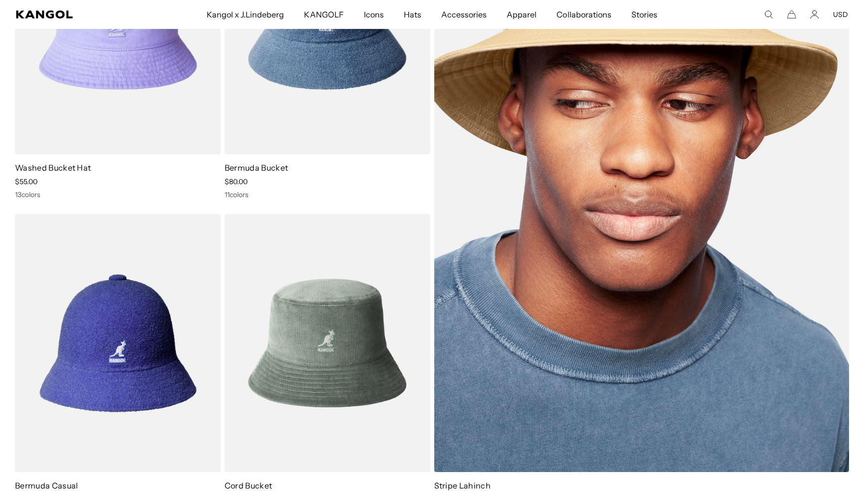  I want to click on a: Cord Bucket, so click(249, 486).